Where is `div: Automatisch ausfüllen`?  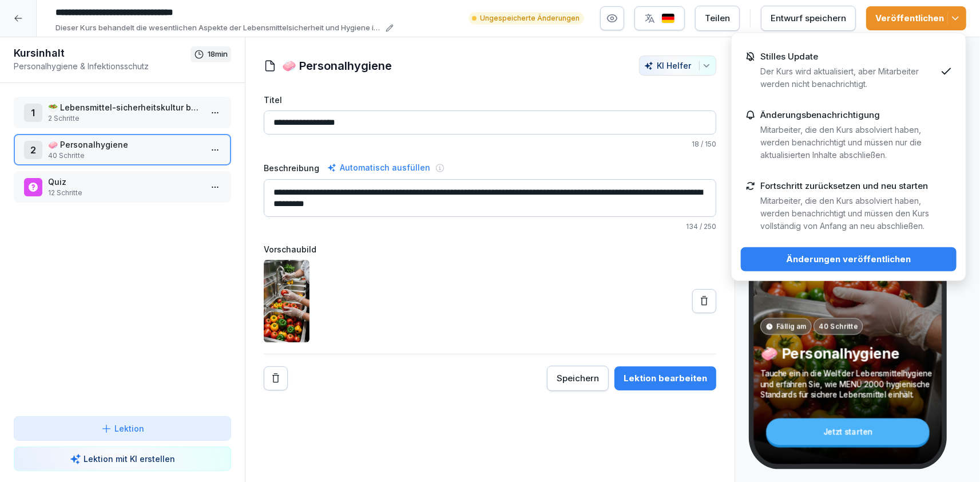
div: Automatisch ausfüllen is located at coordinates (379, 167).